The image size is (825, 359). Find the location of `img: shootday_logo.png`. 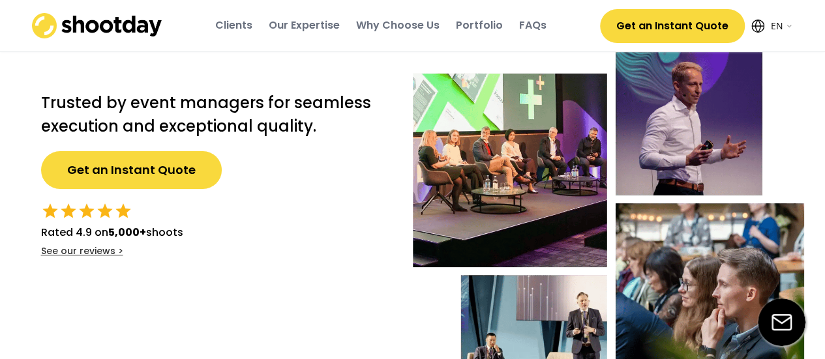

img: shootday_logo.png is located at coordinates (97, 25).